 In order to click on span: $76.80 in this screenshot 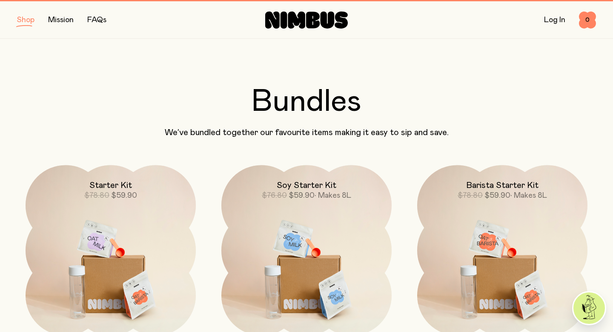, I will do `click(274, 195)`.